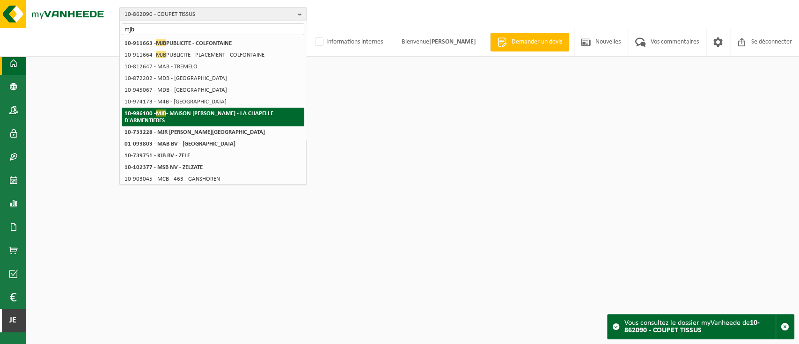 The image size is (799, 344). I want to click on font: 10-903045 - MCB - 463 - GANSHOREN, so click(172, 179).